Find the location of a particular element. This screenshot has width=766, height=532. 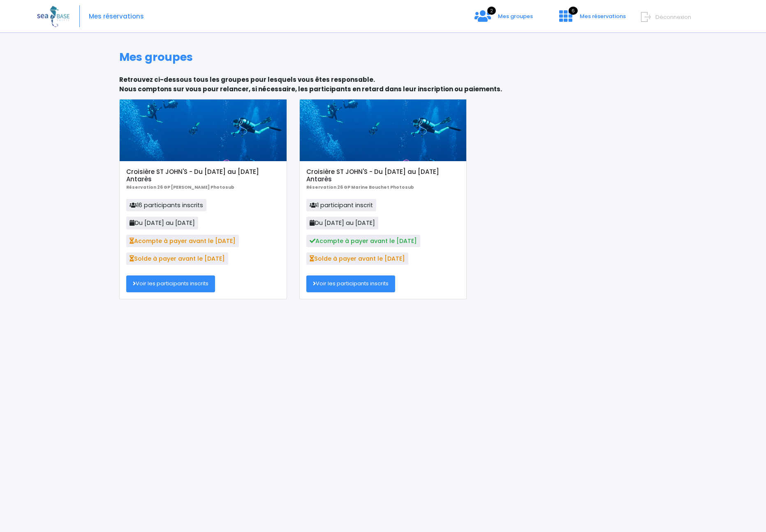

span: 6 is located at coordinates (573, 10).